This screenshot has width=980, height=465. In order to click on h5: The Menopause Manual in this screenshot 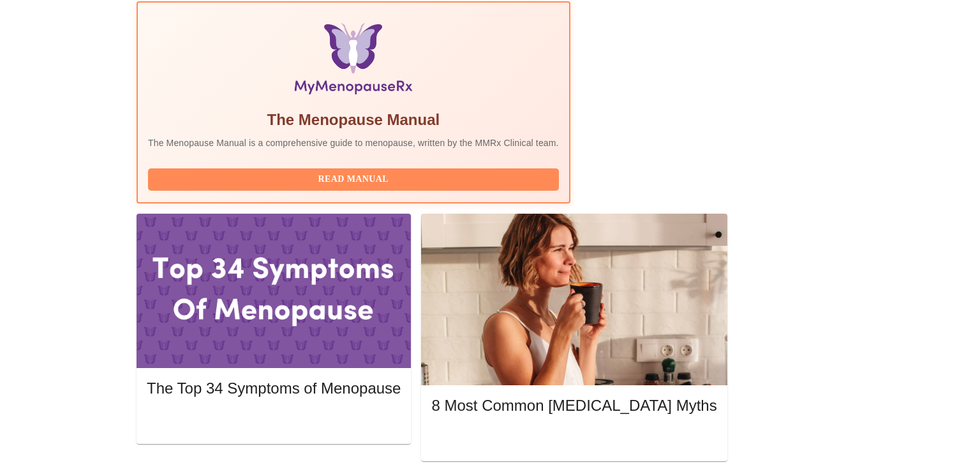, I will do `click(354, 120)`.